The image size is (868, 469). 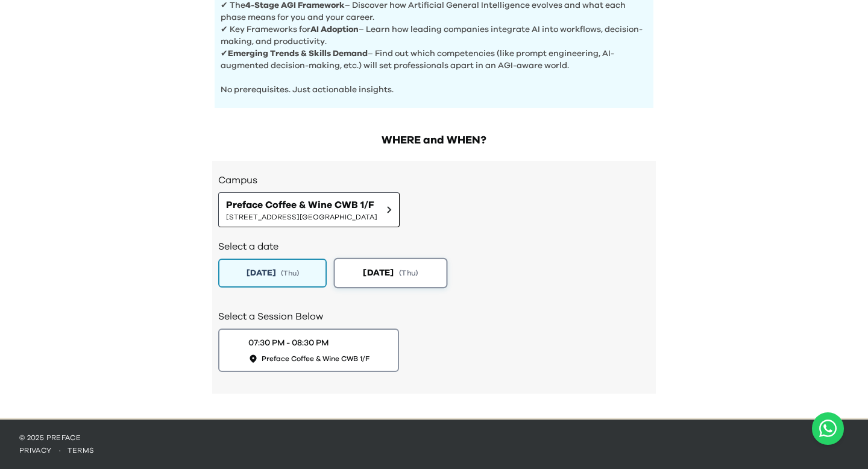 I want to click on h2: WHERE and WHEN?, so click(x=434, y=141).